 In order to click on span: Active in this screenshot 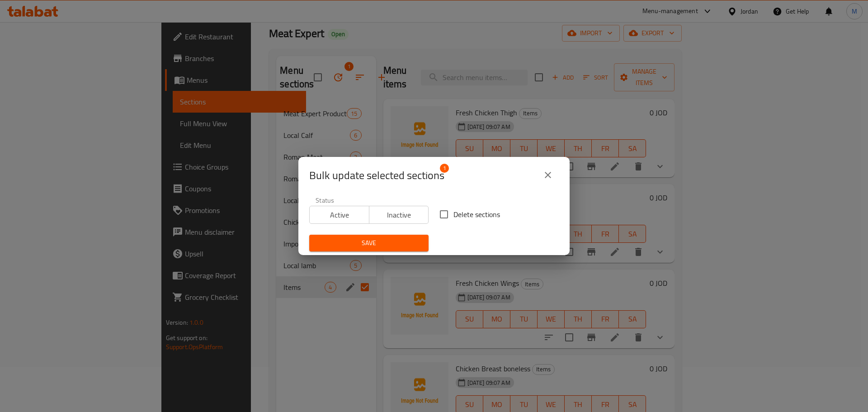, I will do `click(340, 215)`.